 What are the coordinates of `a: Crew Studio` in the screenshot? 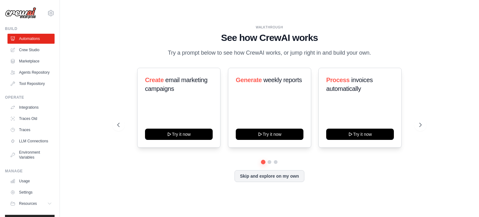 It's located at (31, 50).